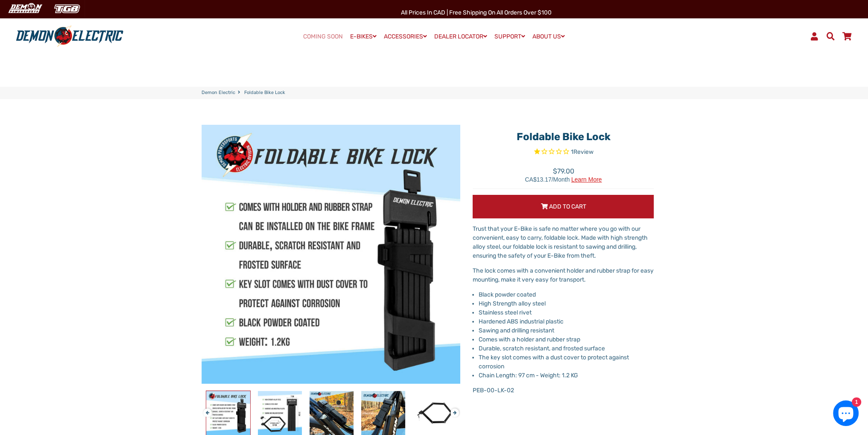 This screenshot has width=868, height=435. I want to click on span: All Prices in CAD | Free shipping on all orders over $100, so click(476, 12).